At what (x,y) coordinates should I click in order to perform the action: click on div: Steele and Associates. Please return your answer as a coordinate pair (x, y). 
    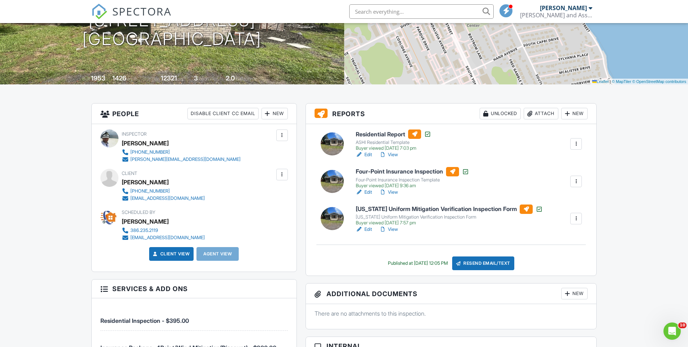
    Looking at the image, I should click on (556, 15).